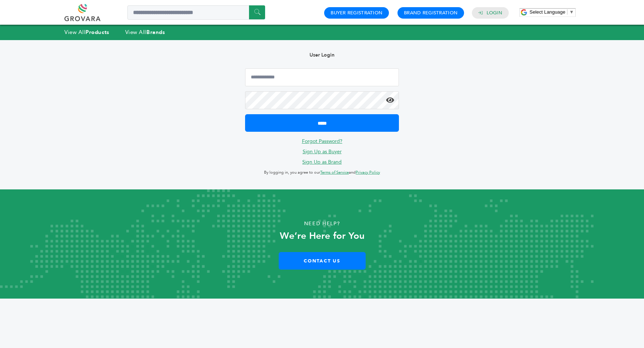 The image size is (644, 348). I want to click on input: Search a product or brand..., so click(196, 13).